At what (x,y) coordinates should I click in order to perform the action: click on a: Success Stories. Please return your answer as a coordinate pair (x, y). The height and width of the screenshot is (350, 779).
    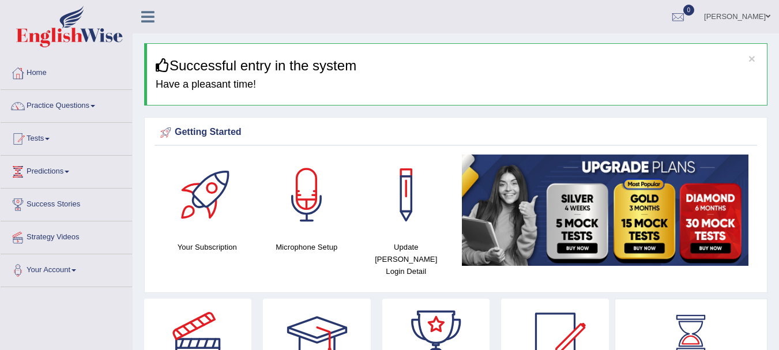
    Looking at the image, I should click on (66, 203).